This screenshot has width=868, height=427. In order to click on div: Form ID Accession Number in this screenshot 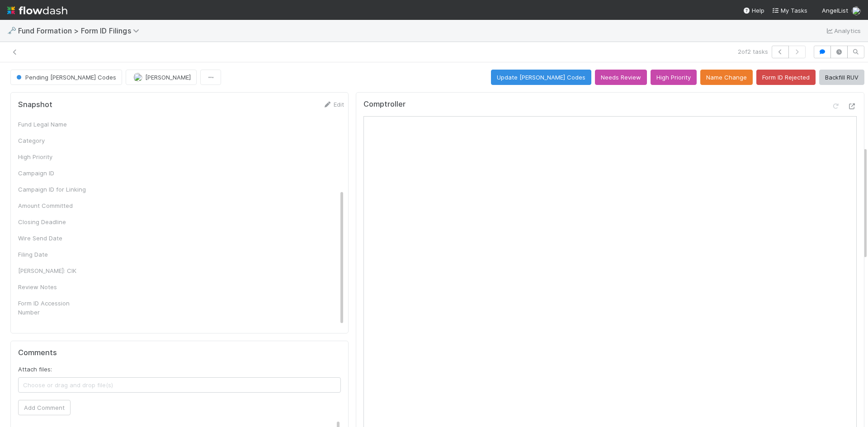, I will do `click(52, 308)`.